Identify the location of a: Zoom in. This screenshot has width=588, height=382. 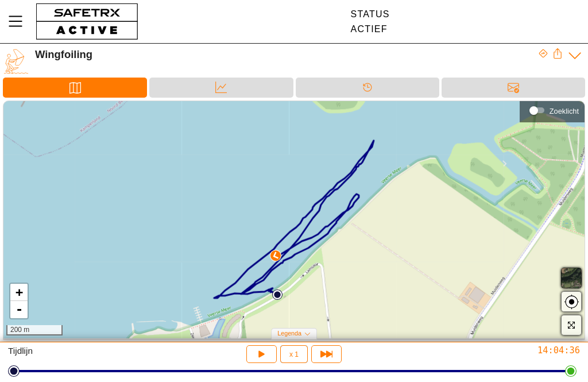
(19, 292).